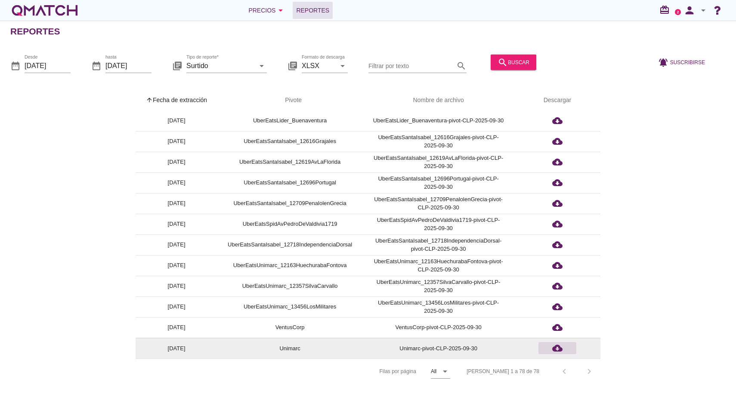 This screenshot has height=408, width=736. Describe the element at coordinates (290, 307) in the screenshot. I see `td: UberEatsUnimarc_13456LosMilitares` at that location.